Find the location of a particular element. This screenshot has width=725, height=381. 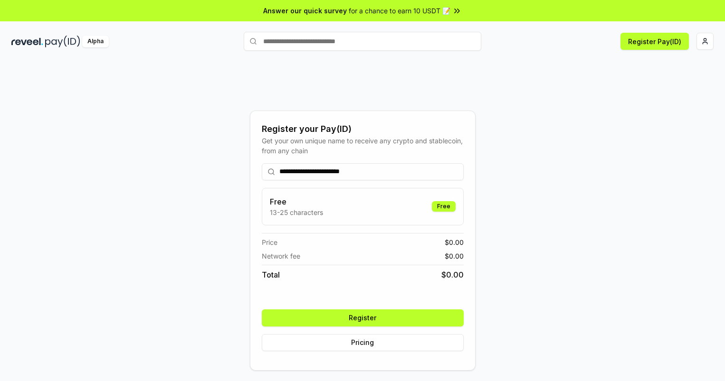

div: Alpha is located at coordinates (95, 41).